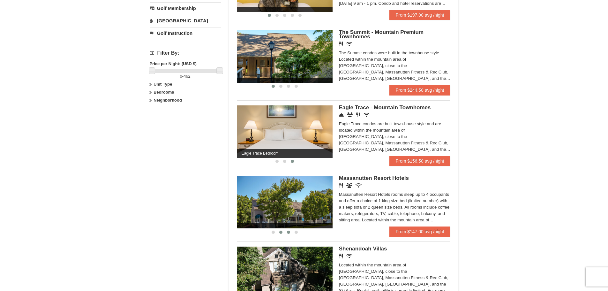  Describe the element at coordinates (185, 53) in the screenshot. I see `h4: Filter By:` at that location.